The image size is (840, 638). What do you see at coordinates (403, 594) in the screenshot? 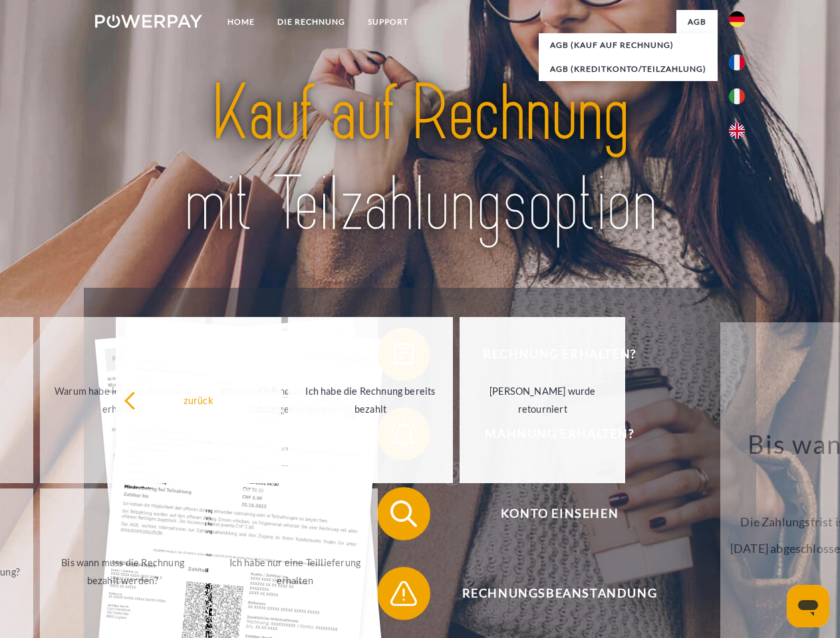
I see `img: qb_warning.svg` at bounding box center [403, 594].